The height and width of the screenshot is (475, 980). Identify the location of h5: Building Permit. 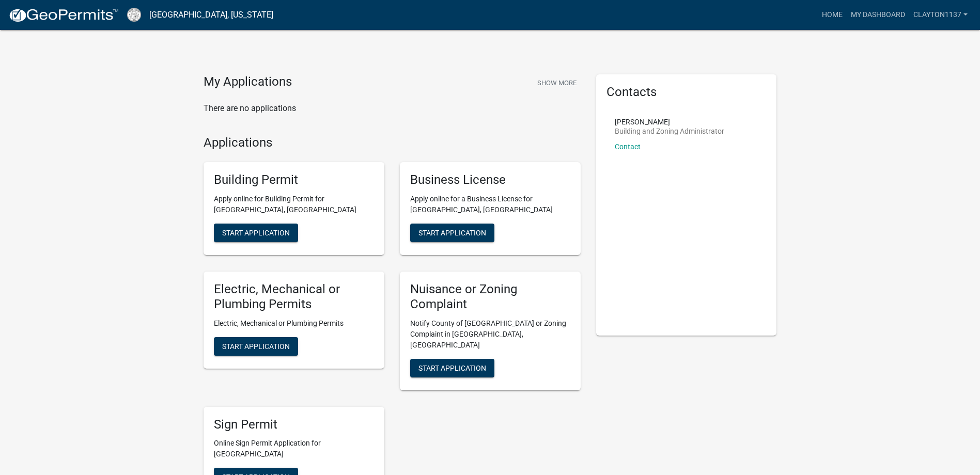
(294, 180).